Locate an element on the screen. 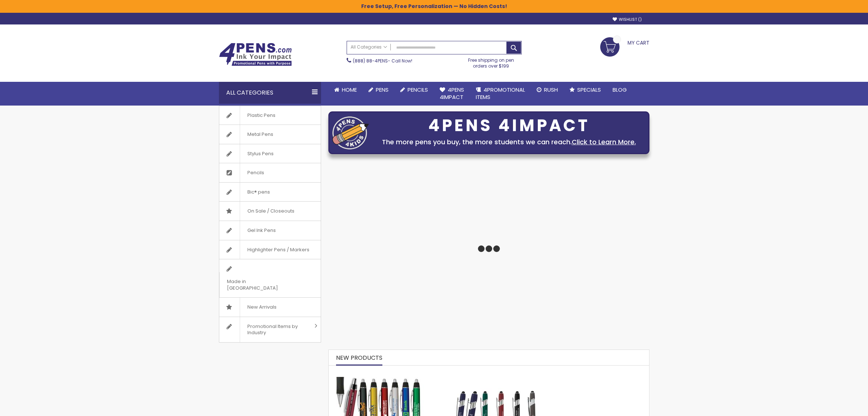 The width and height of the screenshot is (868, 416). a: (888) 88-4PENS is located at coordinates (371, 61).